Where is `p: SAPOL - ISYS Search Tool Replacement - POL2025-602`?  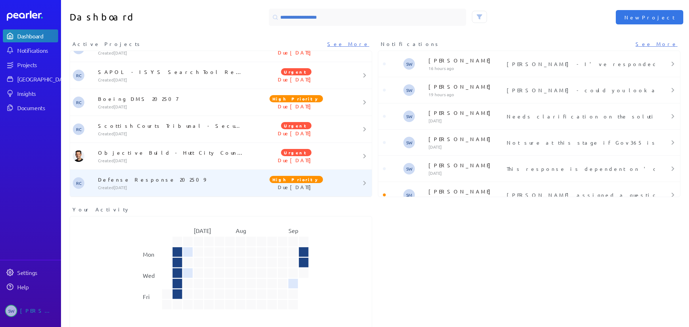 p: SAPOL - ISYS Search Tool Replacement - POL2025-602 is located at coordinates (172, 72).